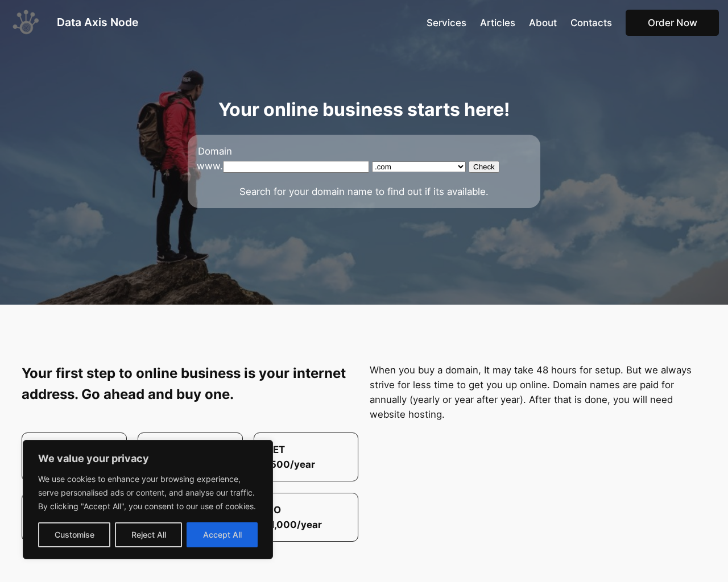 The image size is (728, 582). I want to click on nav: Main Menu, so click(572, 23).